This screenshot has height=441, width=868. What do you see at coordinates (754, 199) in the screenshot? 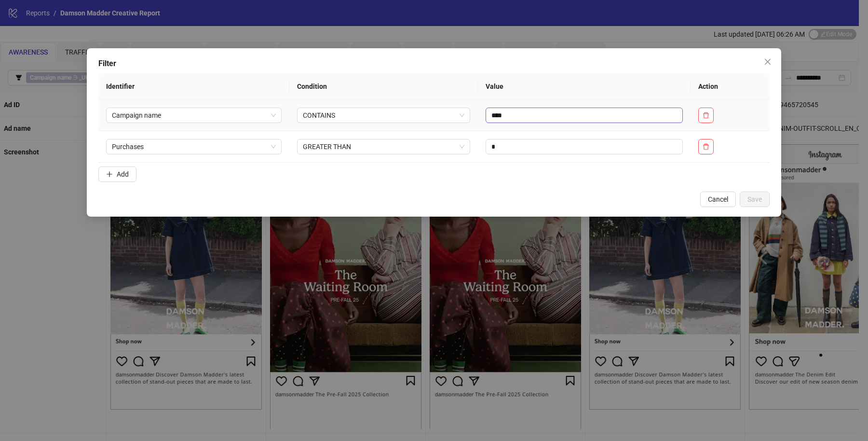
I see `button: Save` at bounding box center [754, 199].